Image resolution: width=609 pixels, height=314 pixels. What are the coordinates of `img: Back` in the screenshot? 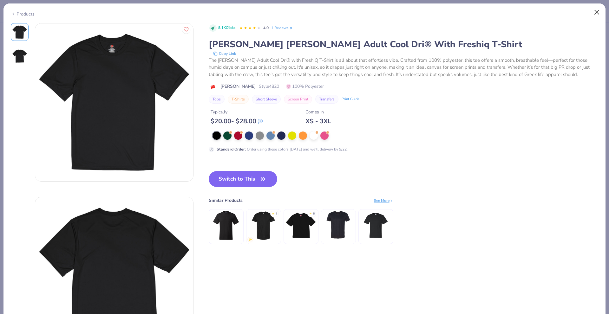 It's located at (20, 56).